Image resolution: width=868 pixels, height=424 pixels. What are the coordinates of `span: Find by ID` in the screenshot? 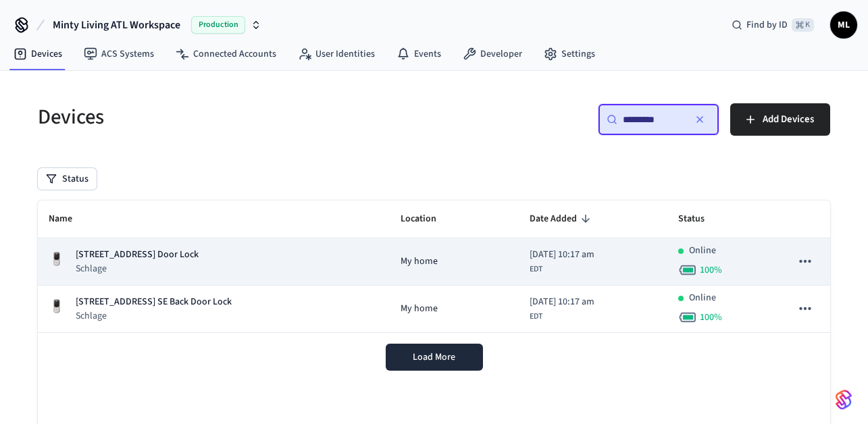 It's located at (766, 25).